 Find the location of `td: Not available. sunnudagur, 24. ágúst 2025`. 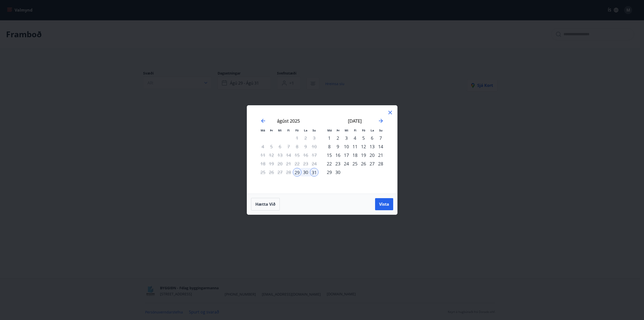

td: Not available. sunnudagur, 24. ágúst 2025 is located at coordinates (314, 164).